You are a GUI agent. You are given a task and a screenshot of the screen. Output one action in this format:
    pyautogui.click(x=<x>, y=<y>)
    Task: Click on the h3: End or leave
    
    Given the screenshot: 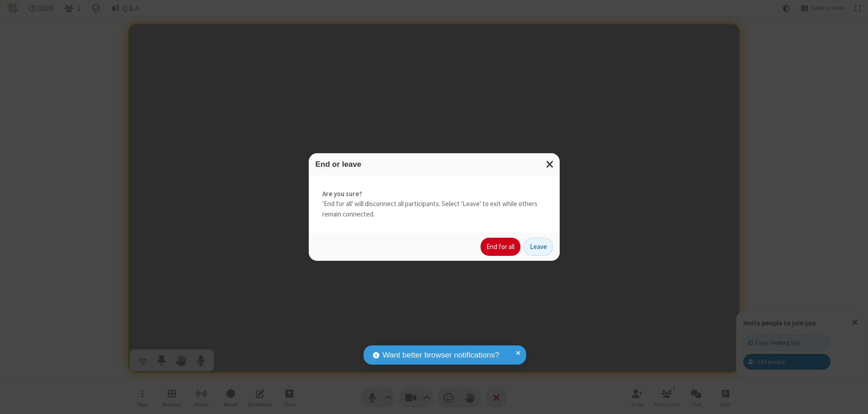 What is the action you would take?
    pyautogui.click(x=434, y=164)
    